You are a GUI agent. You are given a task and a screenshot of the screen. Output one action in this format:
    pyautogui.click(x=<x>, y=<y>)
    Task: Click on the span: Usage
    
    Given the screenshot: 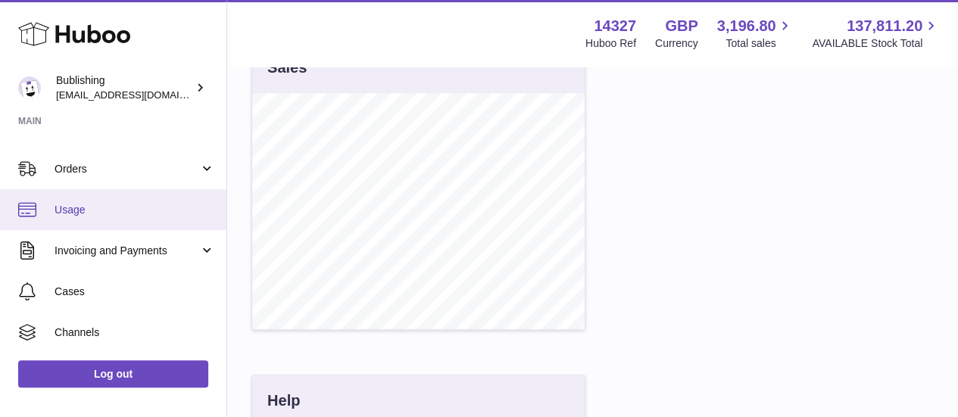 What is the action you would take?
    pyautogui.click(x=135, y=210)
    